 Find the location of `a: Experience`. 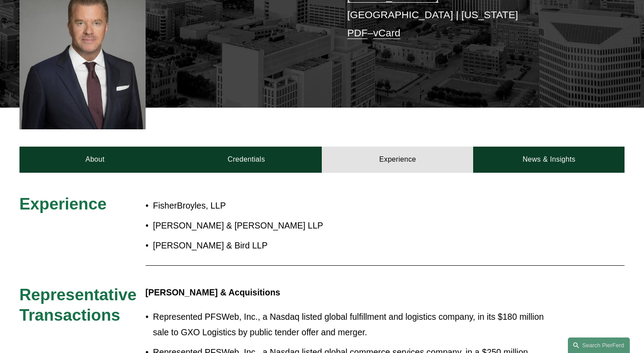

a: Experience is located at coordinates (397, 159).